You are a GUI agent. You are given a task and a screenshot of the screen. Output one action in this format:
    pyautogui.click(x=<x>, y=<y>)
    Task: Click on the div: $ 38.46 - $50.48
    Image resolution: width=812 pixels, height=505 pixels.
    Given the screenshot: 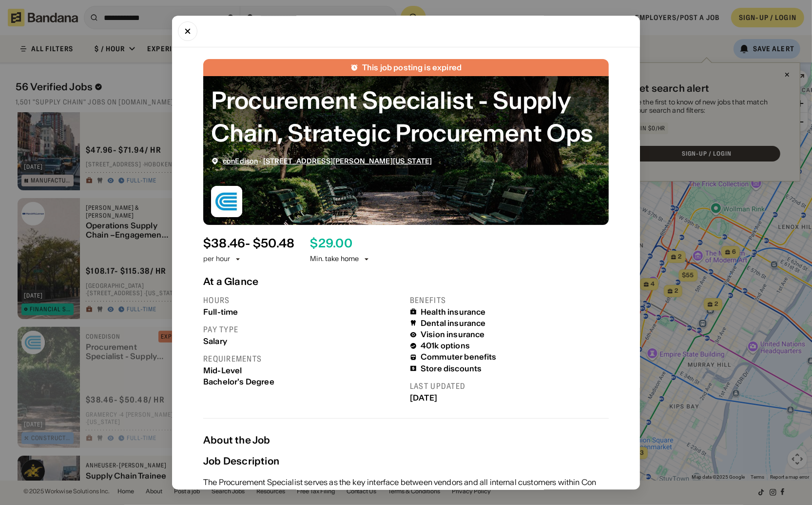 What is the action you would take?
    pyautogui.click(x=249, y=244)
    